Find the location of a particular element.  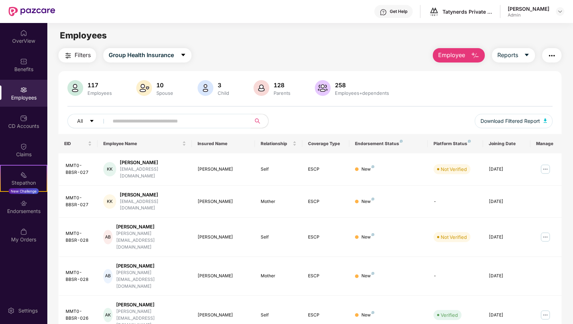

div: Not Verified is located at coordinates (454, 237).